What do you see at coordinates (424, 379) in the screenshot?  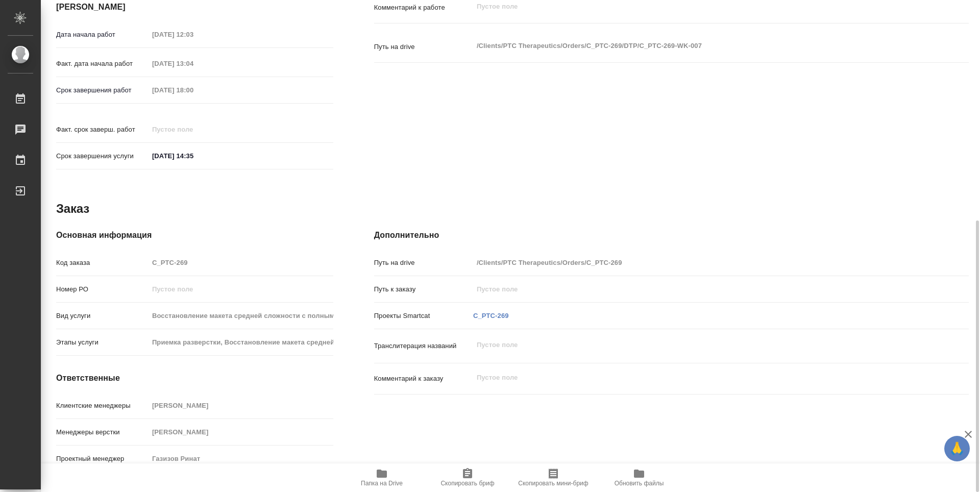 I see `p: Комментарий к заказу` at bounding box center [424, 379].